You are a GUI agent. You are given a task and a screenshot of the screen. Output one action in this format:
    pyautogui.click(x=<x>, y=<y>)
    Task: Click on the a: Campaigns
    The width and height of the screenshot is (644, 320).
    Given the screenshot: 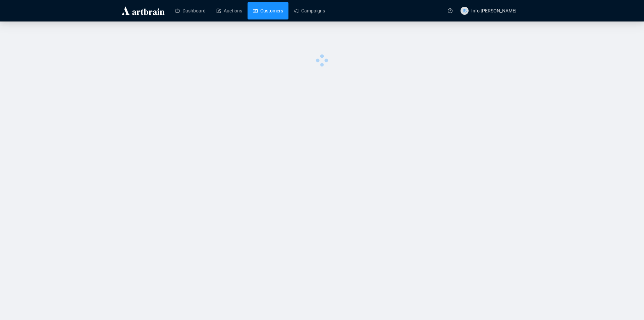 What is the action you would take?
    pyautogui.click(x=309, y=11)
    